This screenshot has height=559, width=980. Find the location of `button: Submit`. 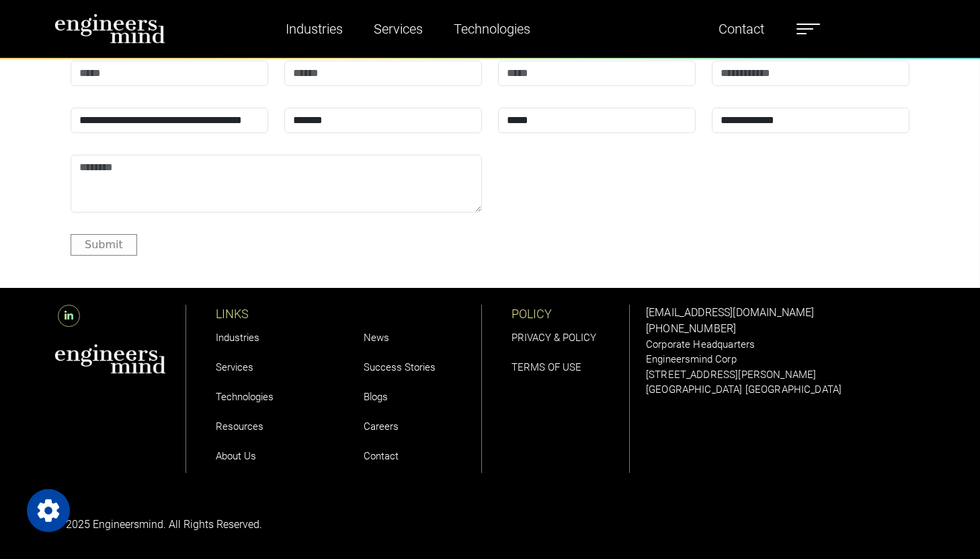

button: Submit is located at coordinates (103, 244).